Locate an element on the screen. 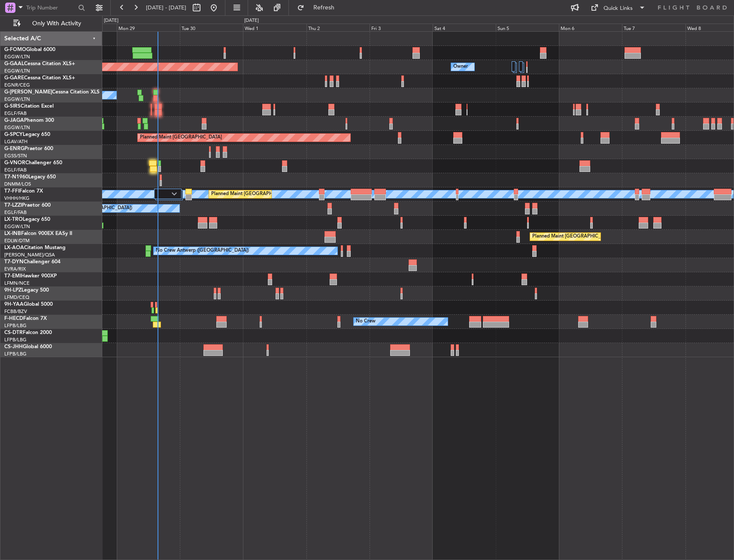  div: No Crew is located at coordinates (366, 322).